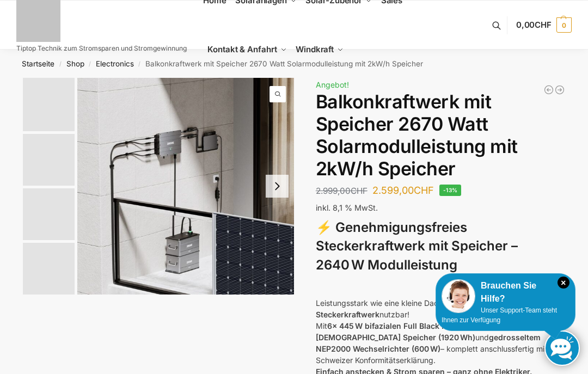  I want to click on span: 0,00, so click(533, 25).